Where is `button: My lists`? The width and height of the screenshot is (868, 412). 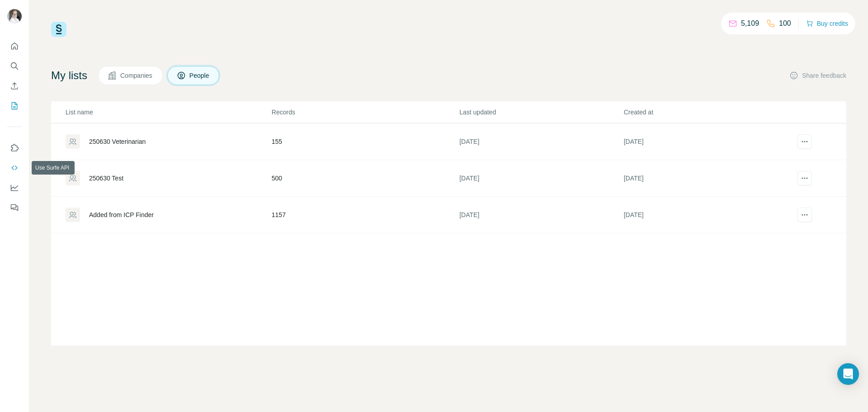 button: My lists is located at coordinates (14, 106).